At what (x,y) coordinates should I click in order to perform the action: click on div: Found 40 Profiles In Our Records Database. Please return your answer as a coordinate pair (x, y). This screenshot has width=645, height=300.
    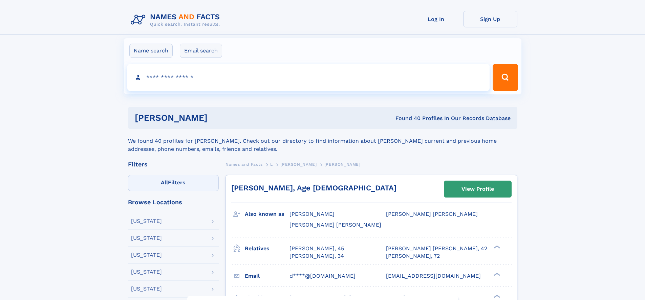
    Looking at the image, I should click on (406, 118).